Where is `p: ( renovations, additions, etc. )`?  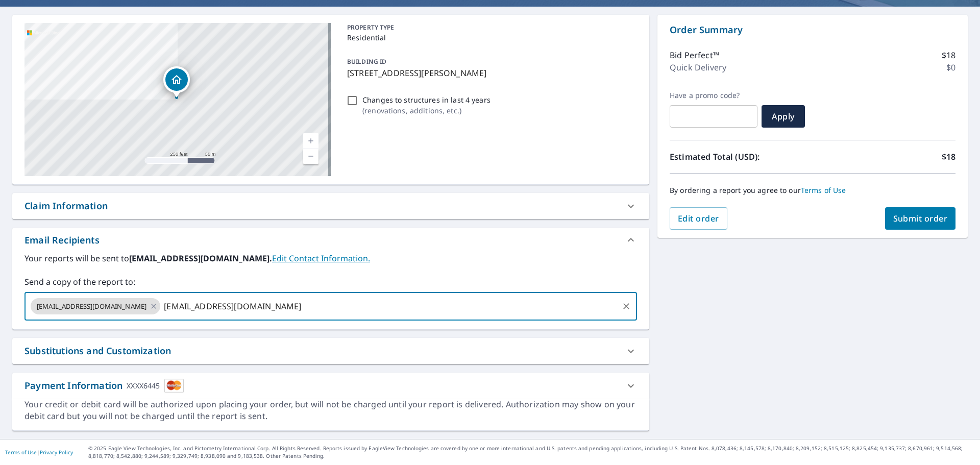 p: ( renovations, additions, etc. ) is located at coordinates (426, 111).